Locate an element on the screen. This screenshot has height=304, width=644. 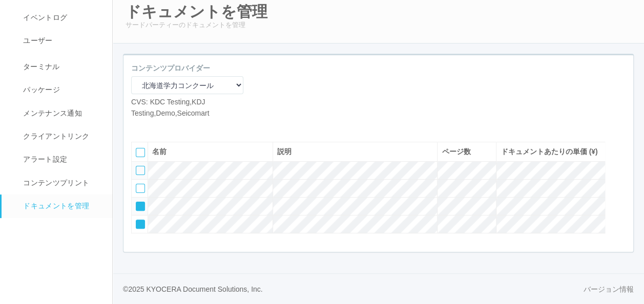
span: メンテナンス通知 is located at coordinates (51, 113).